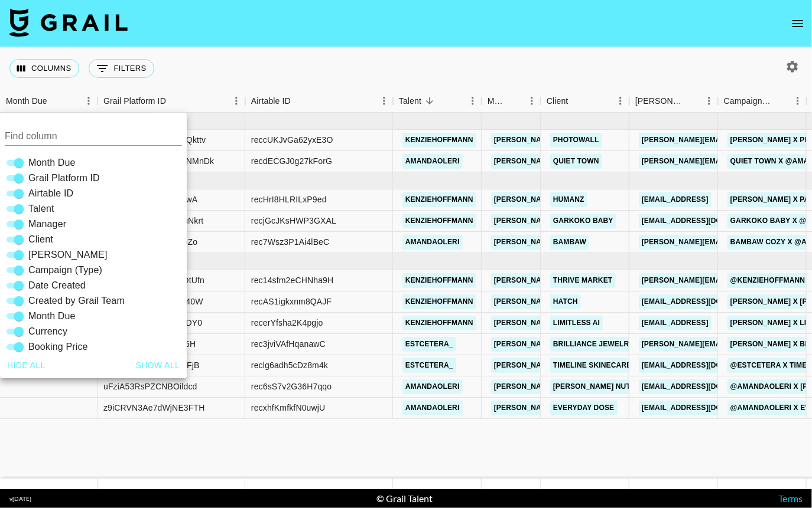 This screenshot has height=508, width=812. What do you see at coordinates (576, 161) in the screenshot?
I see `a: Quiet Town` at bounding box center [576, 161].